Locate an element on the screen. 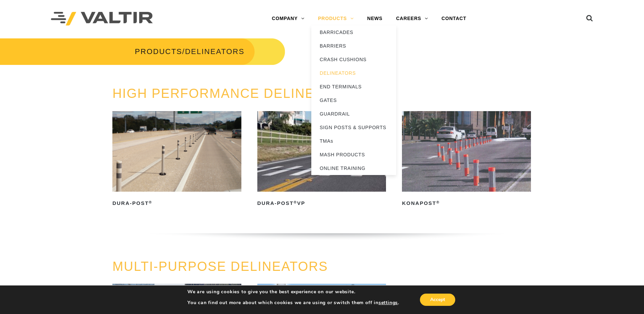 This screenshot has width=644, height=314. a: GUARDRAIL is located at coordinates (354, 113).